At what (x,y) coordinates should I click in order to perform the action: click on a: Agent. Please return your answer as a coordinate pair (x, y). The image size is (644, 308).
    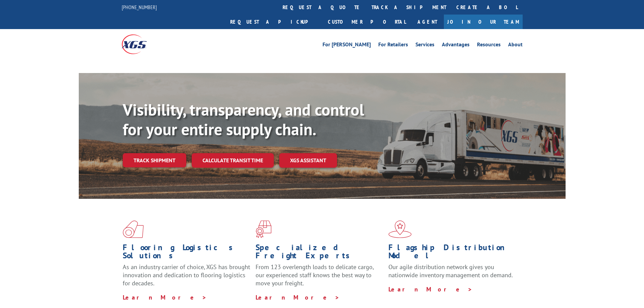
    Looking at the image, I should click on (428, 22).